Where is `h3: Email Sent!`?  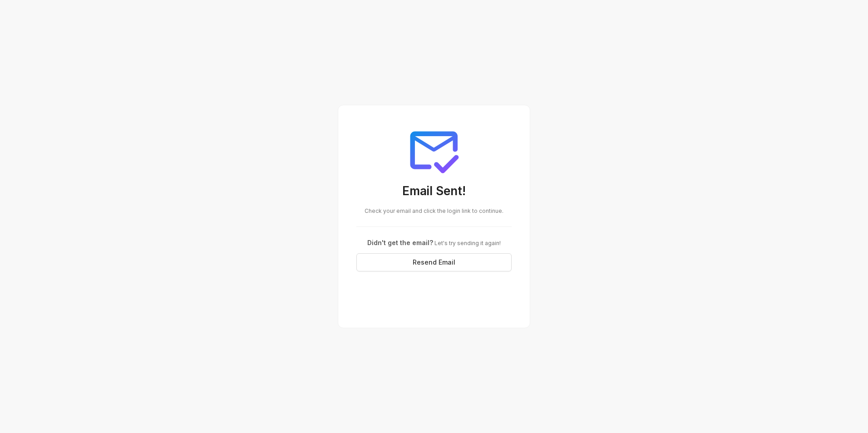 h3: Email Sent! is located at coordinates (434, 192).